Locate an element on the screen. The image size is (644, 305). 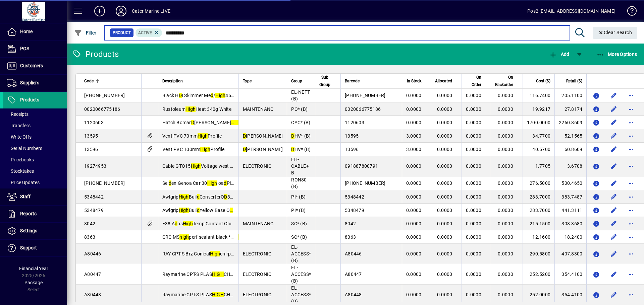
td: 19.9217 is located at coordinates (538, 109).